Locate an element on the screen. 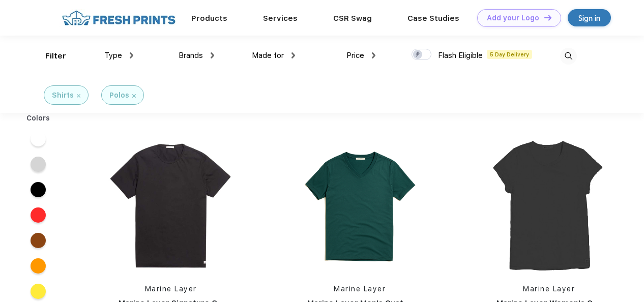  a: Sign in is located at coordinates (590, 18).